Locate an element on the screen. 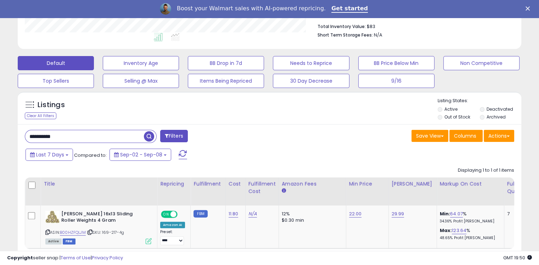 Image resolution: width=539 pixels, height=265 pixels. label: Out of Stock is located at coordinates (458, 117).